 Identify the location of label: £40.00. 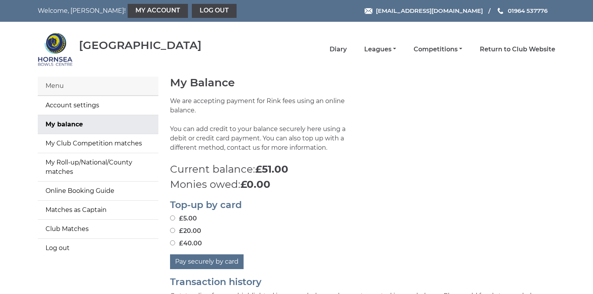
(186, 243).